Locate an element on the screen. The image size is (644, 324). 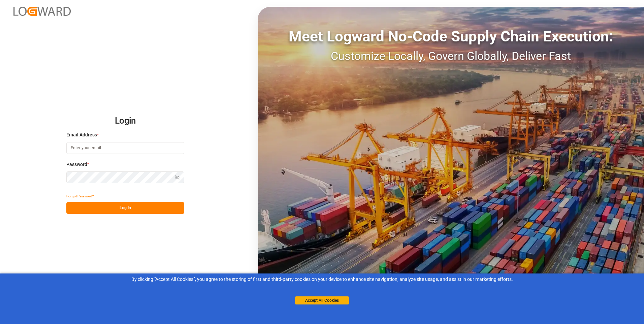
div: Meet Logward No-Code Supply Chain Execution: is located at coordinates (451, 36).